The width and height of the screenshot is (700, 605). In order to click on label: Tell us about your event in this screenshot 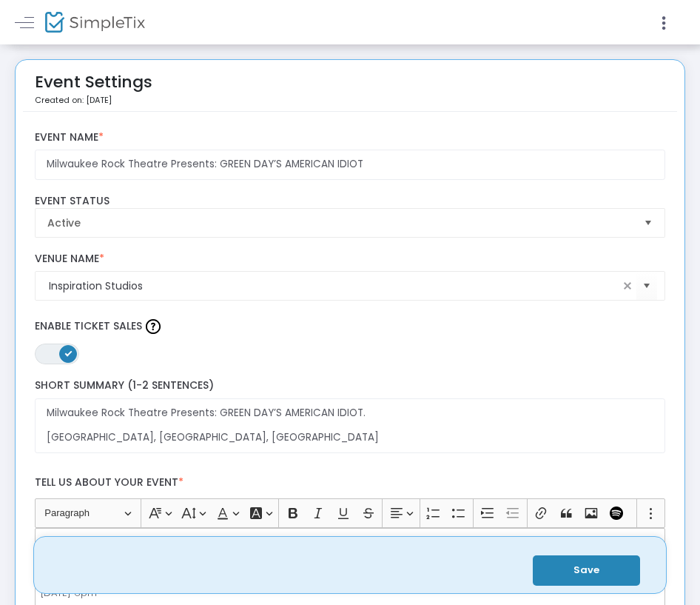, I will do `click(350, 483)`.